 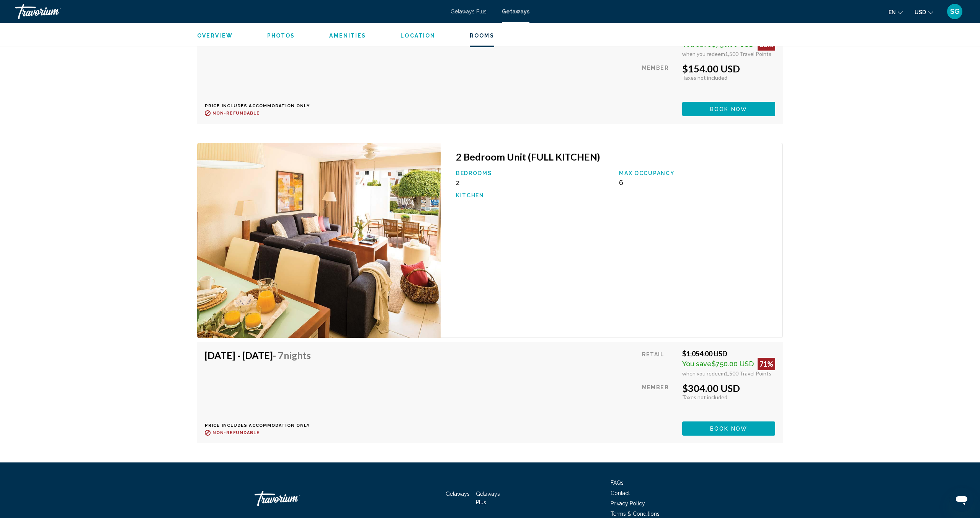 What do you see at coordinates (728, 388) in the screenshot?
I see `div: $304.00 USD` at bounding box center [728, 388].